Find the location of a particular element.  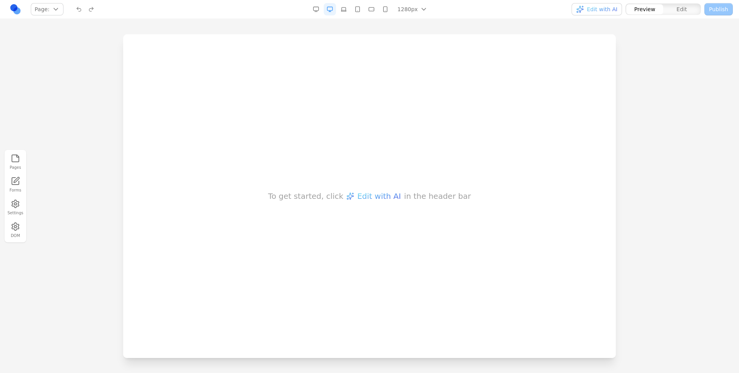

span: Edit is located at coordinates (682, 9).